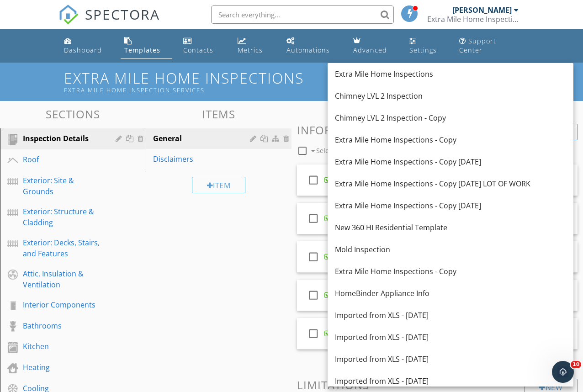 The image size is (583, 392). I want to click on div: Templates, so click(142, 50).